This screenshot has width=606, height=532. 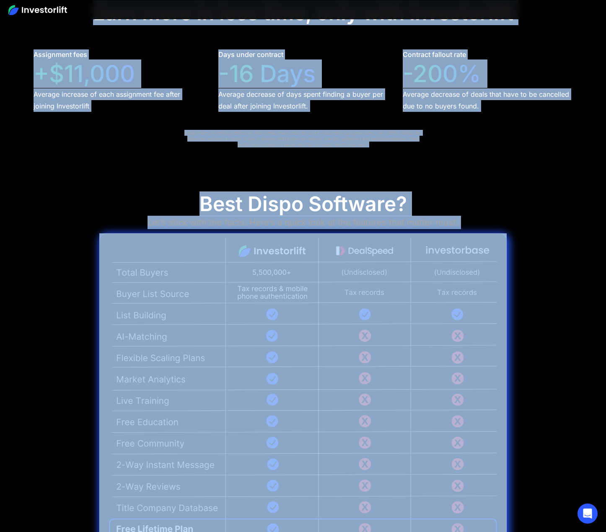 What do you see at coordinates (487, 100) in the screenshot?
I see `div: Average decrease of deals that have to be cancelled due to no buyers found.` at bounding box center [487, 100].